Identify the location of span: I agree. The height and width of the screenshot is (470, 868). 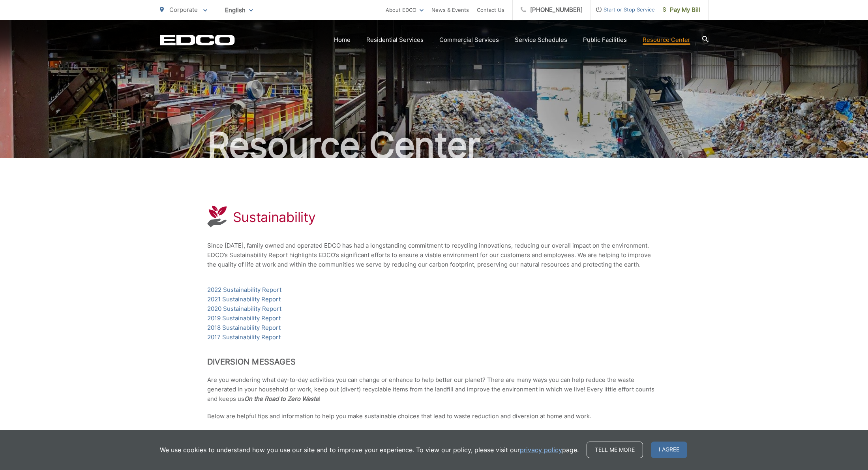
(669, 450).